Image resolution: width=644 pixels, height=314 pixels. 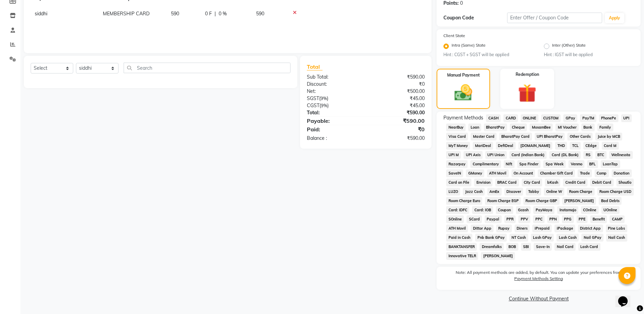 I want to click on span: Complimentary, so click(x=486, y=164).